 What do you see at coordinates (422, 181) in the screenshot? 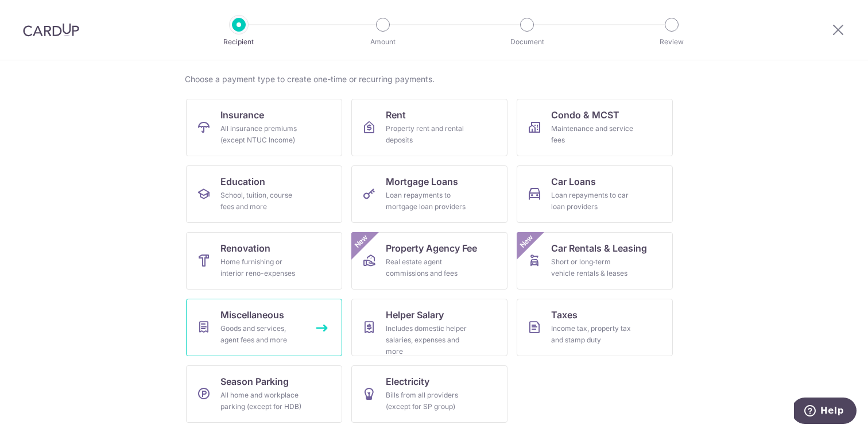
I see `span: Mortgage Loans` at bounding box center [422, 181].